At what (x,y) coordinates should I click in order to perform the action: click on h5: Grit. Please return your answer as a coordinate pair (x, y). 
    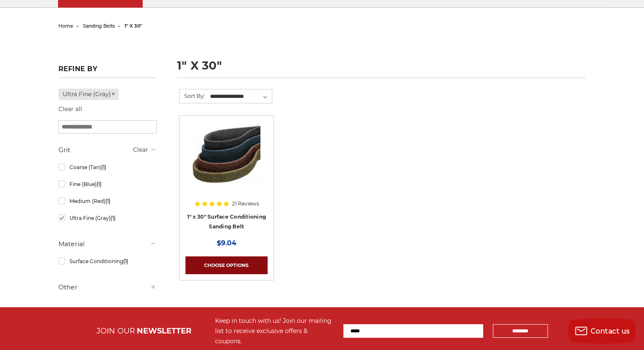
    Looking at the image, I should click on (108, 150).